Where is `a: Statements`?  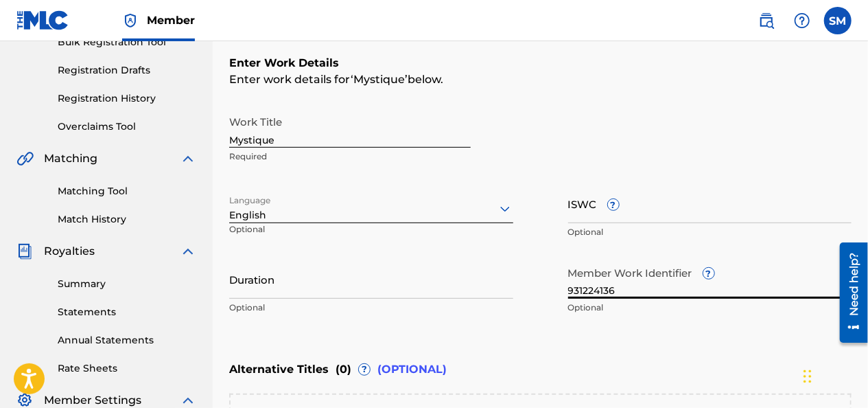
a: Statements is located at coordinates (127, 312).